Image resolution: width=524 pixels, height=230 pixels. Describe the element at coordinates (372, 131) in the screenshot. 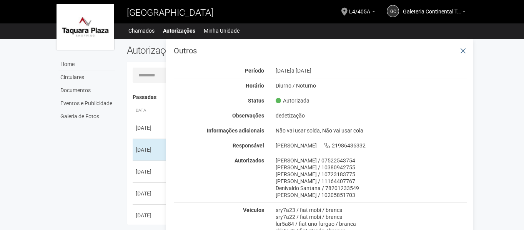

I see `div: Não vai usar solda, Não vai usar cola` at that location.